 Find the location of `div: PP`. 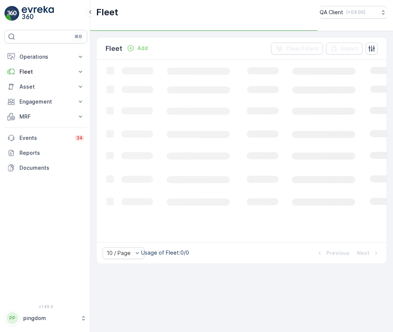

div: PP is located at coordinates (12, 318).